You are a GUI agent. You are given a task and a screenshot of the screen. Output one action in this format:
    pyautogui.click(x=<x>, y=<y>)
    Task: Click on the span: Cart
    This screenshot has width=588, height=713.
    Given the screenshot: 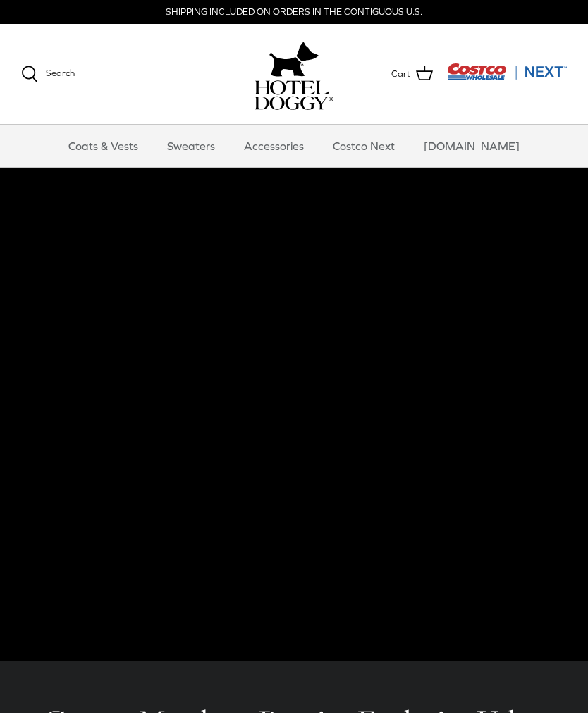 What is the action you would take?
    pyautogui.click(x=400, y=74)
    